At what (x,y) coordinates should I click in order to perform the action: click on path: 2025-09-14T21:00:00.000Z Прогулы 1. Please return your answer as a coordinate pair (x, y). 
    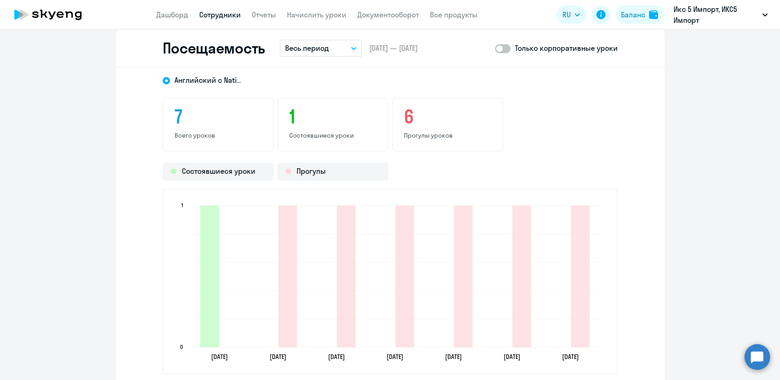
    Looking at the image, I should click on (346, 276).